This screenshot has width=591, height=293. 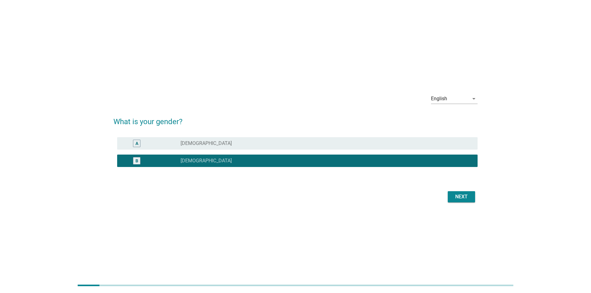 I want to click on h2: What is your gender?, so click(x=295, y=119).